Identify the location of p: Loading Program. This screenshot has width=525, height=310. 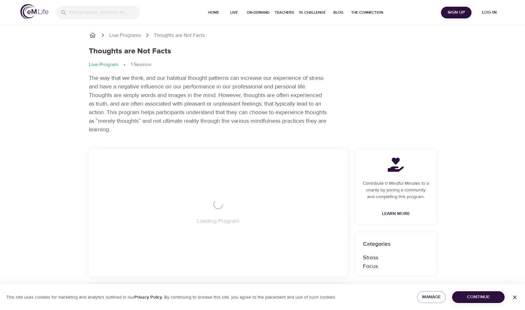
(218, 221).